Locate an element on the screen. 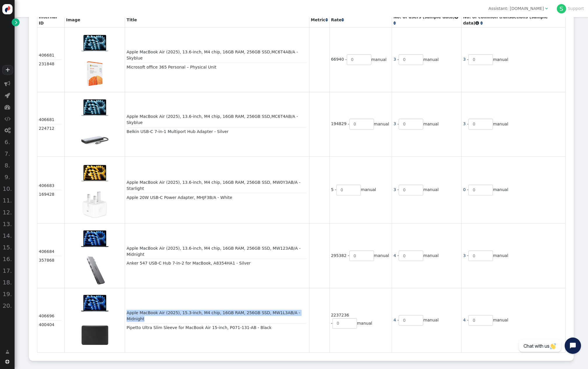 This screenshot has height=369, width=588. div: Anker 547 USB-C Hub 7-in-2 for MacBook, A8354HA1 - Silver is located at coordinates (217, 263).